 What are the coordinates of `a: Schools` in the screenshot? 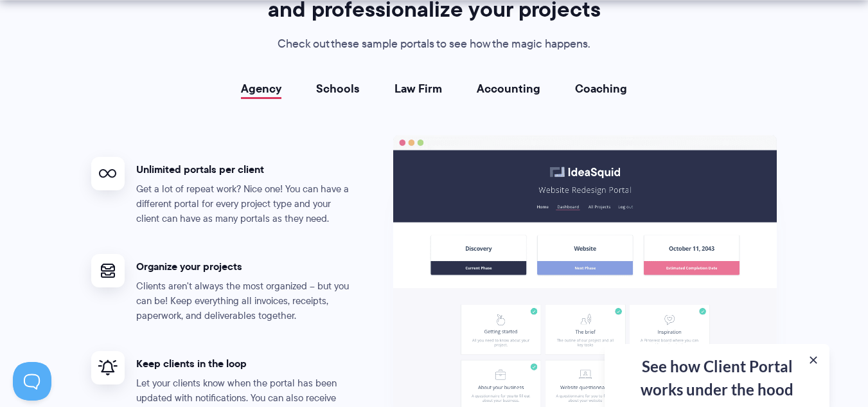 It's located at (338, 89).